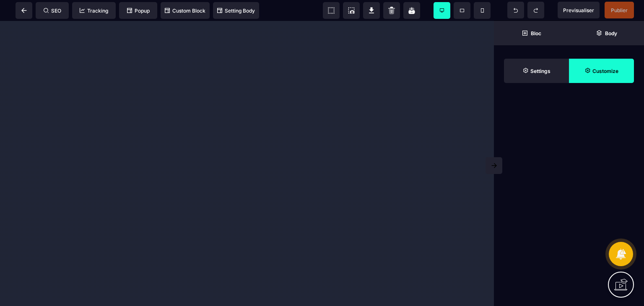 The width and height of the screenshot is (644, 306). I want to click on span: Popup, so click(138, 10).